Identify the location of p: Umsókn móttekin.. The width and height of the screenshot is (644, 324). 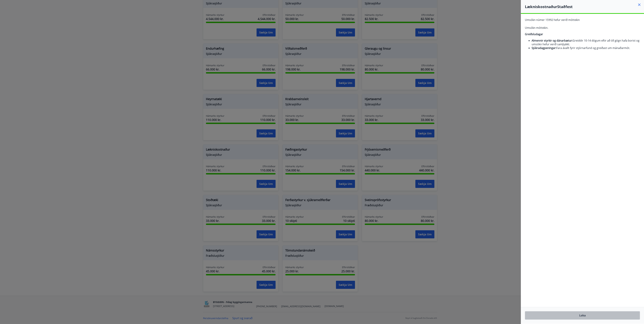
(582, 28).